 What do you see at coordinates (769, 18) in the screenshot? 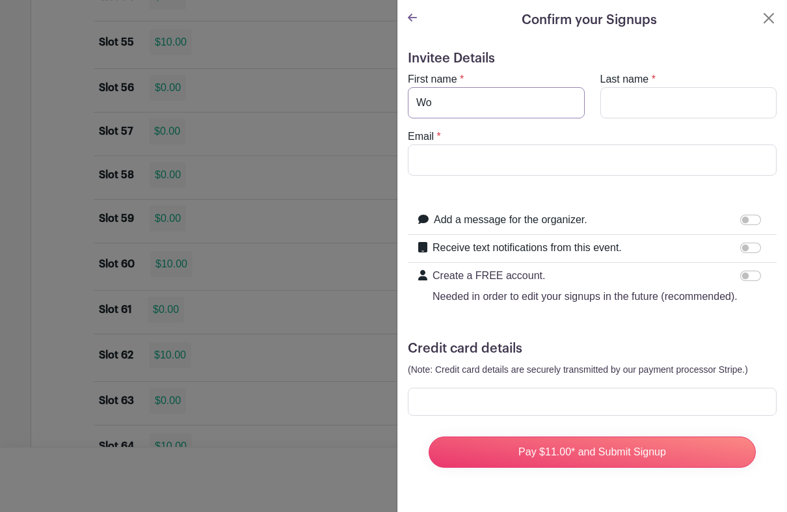
I see `button: Close` at bounding box center [769, 18].